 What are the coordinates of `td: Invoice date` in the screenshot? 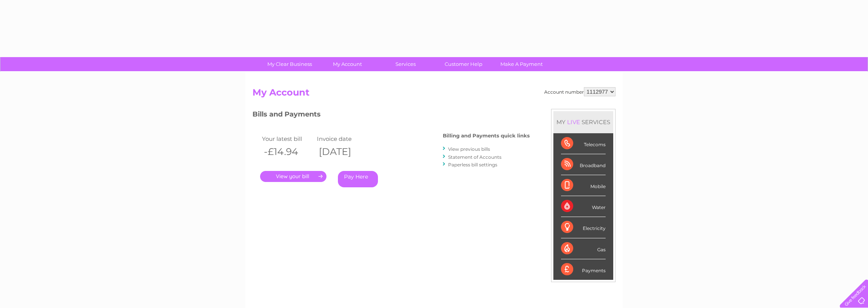 It's located at (342, 139).